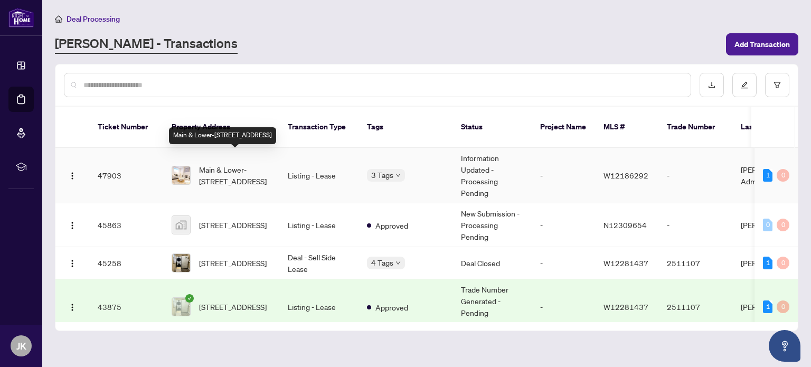 Image resolution: width=811 pixels, height=367 pixels. What do you see at coordinates (21, 17) in the screenshot?
I see `img: logo` at bounding box center [21, 17].